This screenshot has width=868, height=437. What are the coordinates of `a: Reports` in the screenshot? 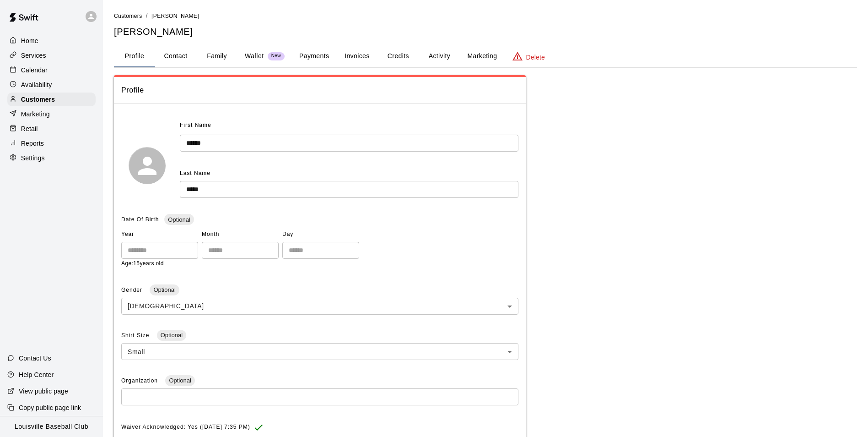 It's located at (51, 143).